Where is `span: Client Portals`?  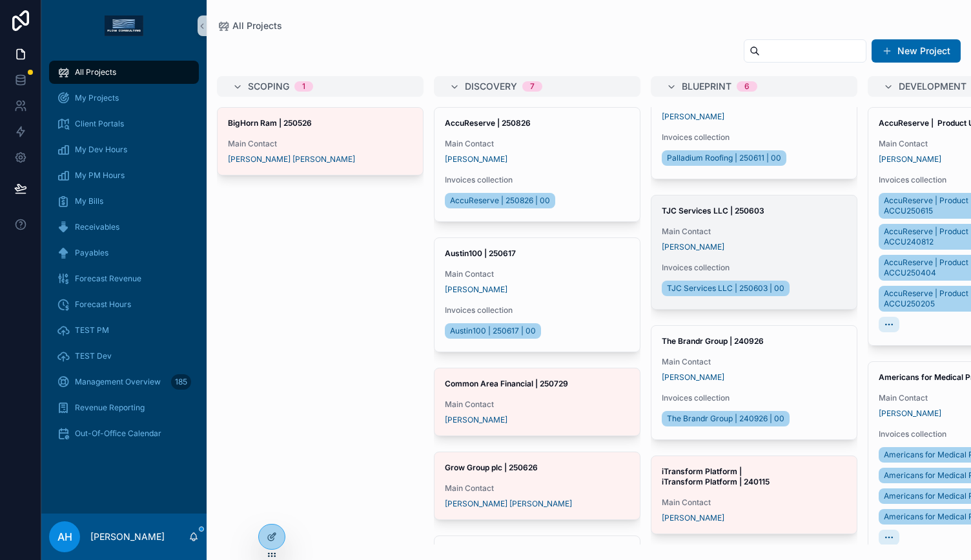
span: Client Portals is located at coordinates (99, 124).